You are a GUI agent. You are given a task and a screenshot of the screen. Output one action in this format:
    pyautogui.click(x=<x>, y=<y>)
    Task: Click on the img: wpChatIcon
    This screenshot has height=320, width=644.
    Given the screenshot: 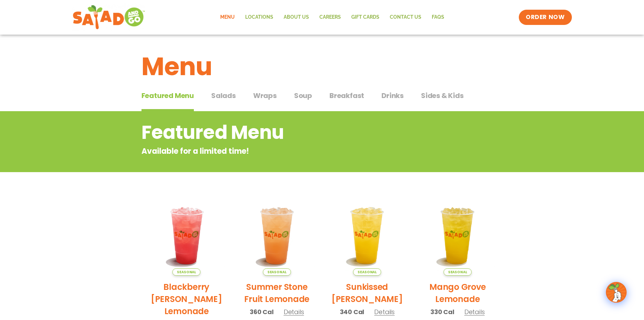 What is the action you would take?
    pyautogui.click(x=616, y=293)
    